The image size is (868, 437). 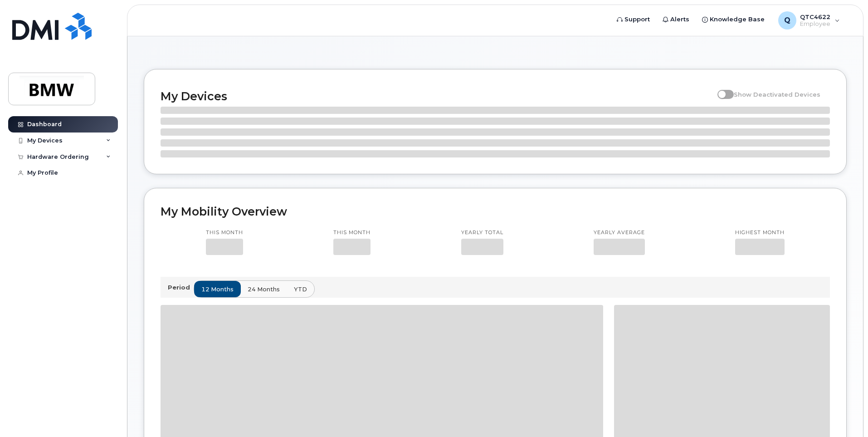 What do you see at coordinates (263, 289) in the screenshot?
I see `span: 24 months` at bounding box center [263, 289].